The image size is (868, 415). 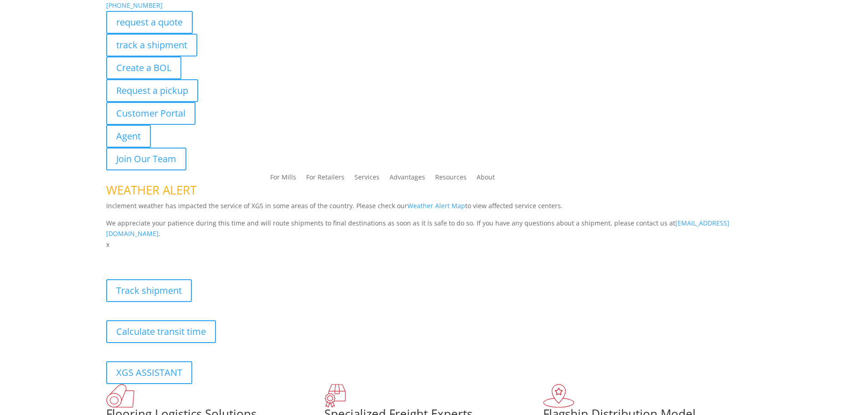 What do you see at coordinates (283, 179) in the screenshot?
I see `a: For Mills` at bounding box center [283, 179].